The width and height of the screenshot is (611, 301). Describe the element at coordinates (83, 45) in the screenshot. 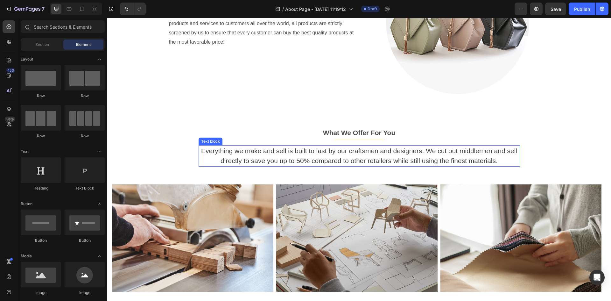

I see `span: Element` at that location.